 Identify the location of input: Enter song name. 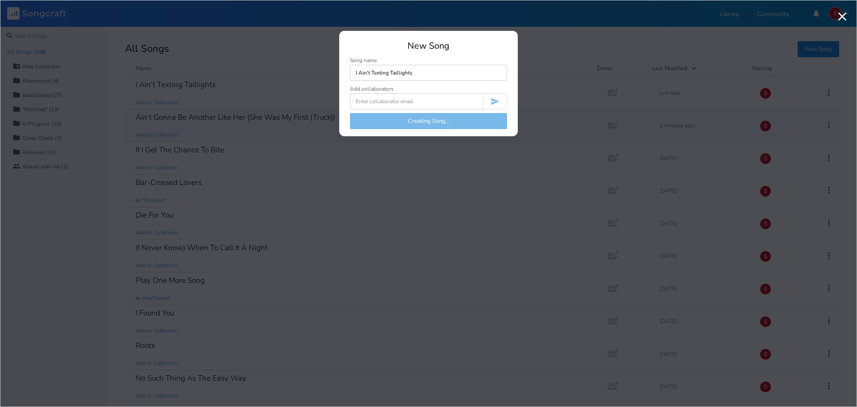
(429, 73).